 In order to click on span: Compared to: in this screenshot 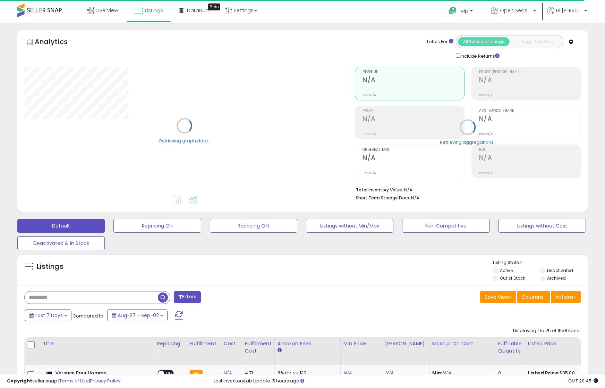, I will do `click(89, 316)`.